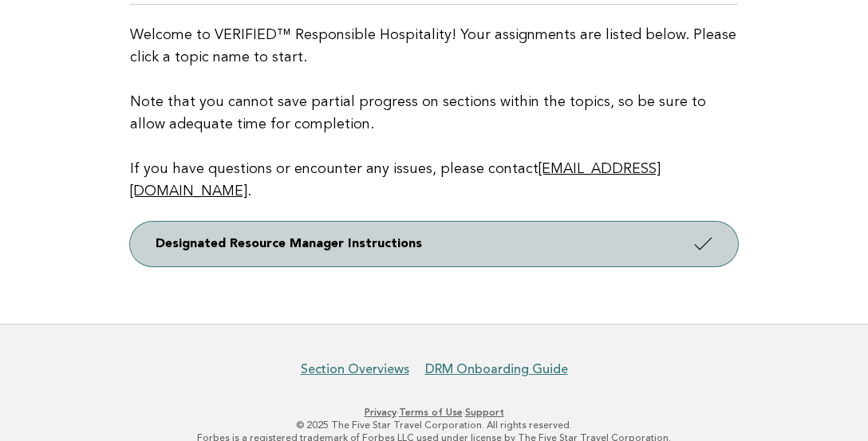  I want to click on a: Support, so click(484, 413).